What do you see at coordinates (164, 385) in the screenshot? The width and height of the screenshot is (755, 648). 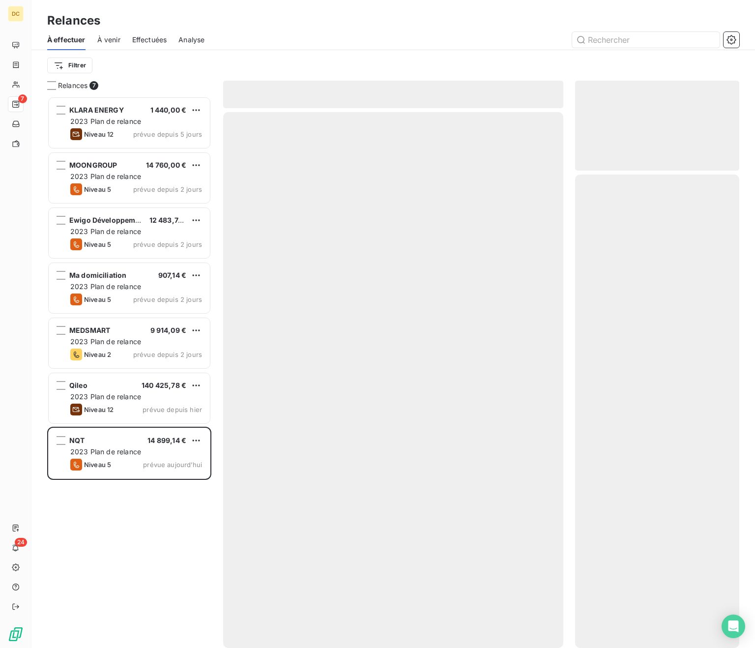 I see `span: 140 425,78 €` at bounding box center [164, 385].